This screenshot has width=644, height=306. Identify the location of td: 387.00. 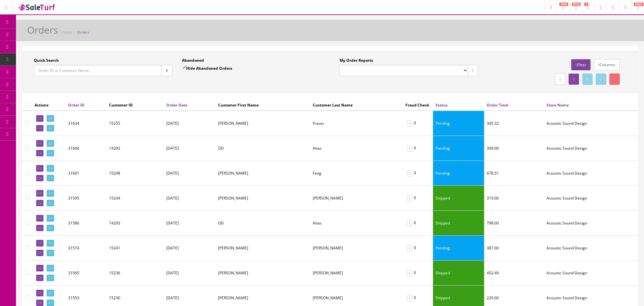
(514, 248).